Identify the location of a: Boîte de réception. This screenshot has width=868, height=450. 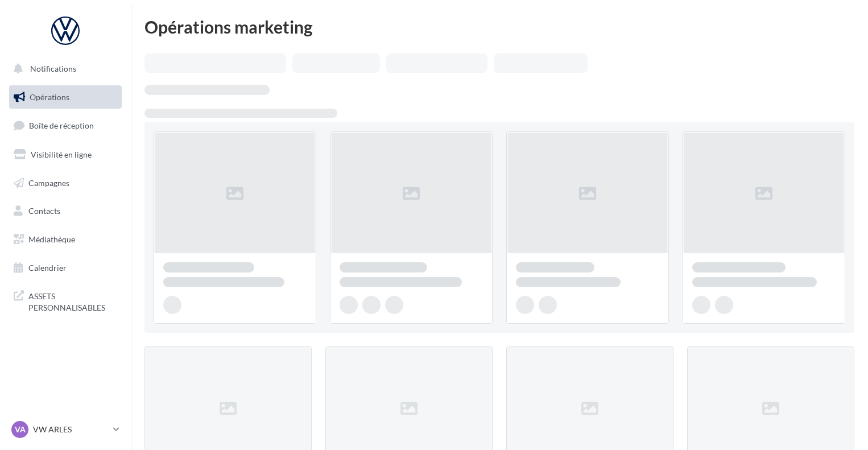
(65, 125).